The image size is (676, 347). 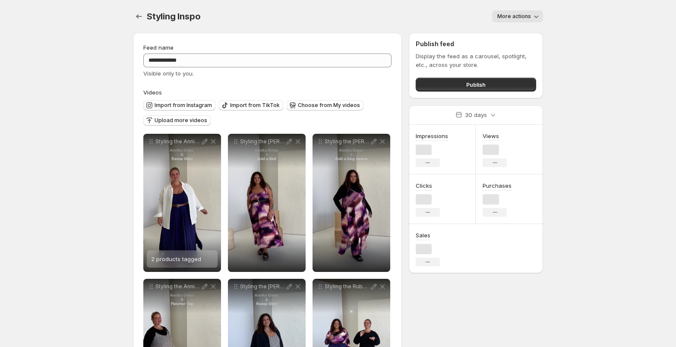 I want to click on span: Styling Inspo, so click(x=174, y=16).